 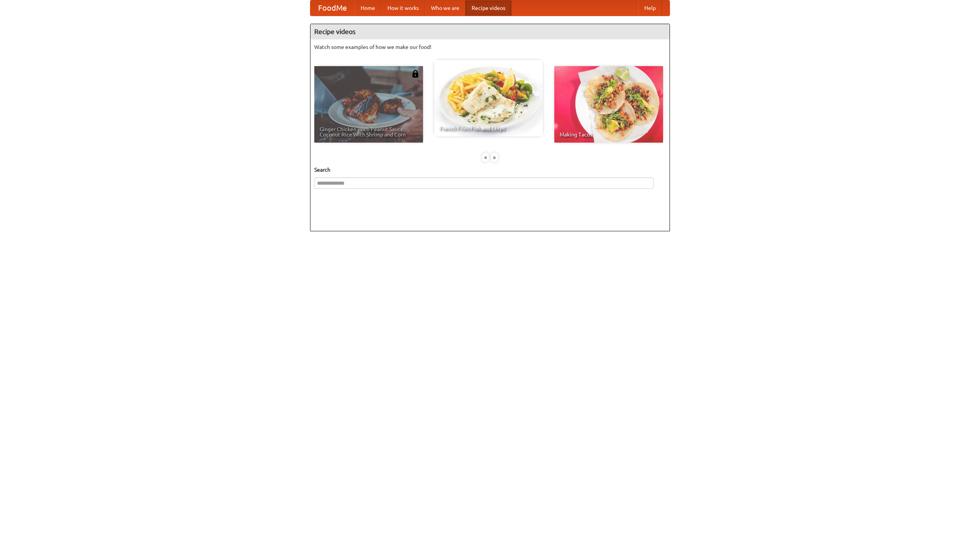 What do you see at coordinates (445, 8) in the screenshot?
I see `a: Who we are` at bounding box center [445, 8].